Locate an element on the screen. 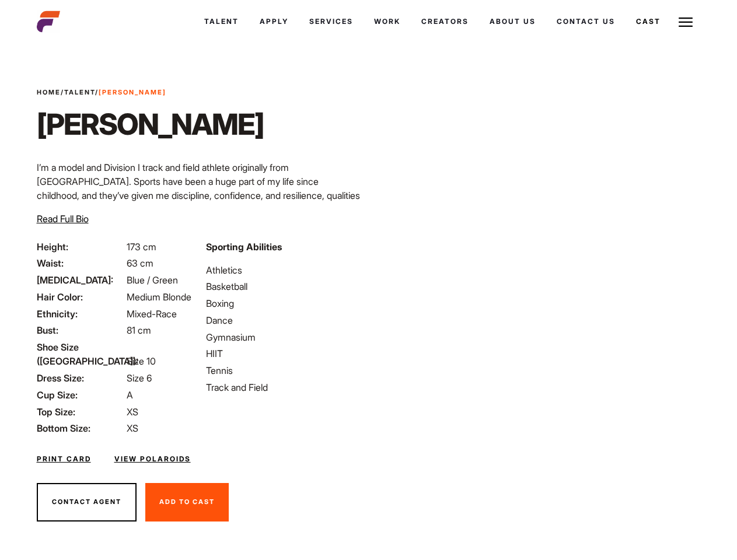  li: HIIT is located at coordinates (284, 353).